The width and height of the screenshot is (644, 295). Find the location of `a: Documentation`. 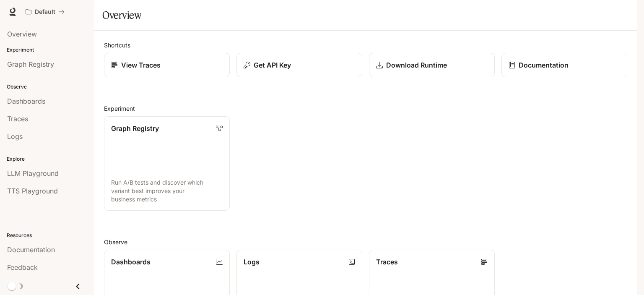

a: Documentation is located at coordinates (564, 65).